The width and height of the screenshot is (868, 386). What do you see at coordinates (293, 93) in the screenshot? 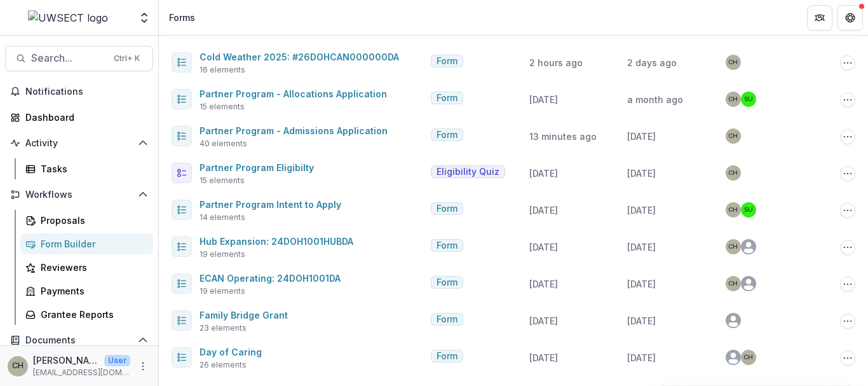
I see `a: Partner Program - Allocations Application` at bounding box center [293, 93].